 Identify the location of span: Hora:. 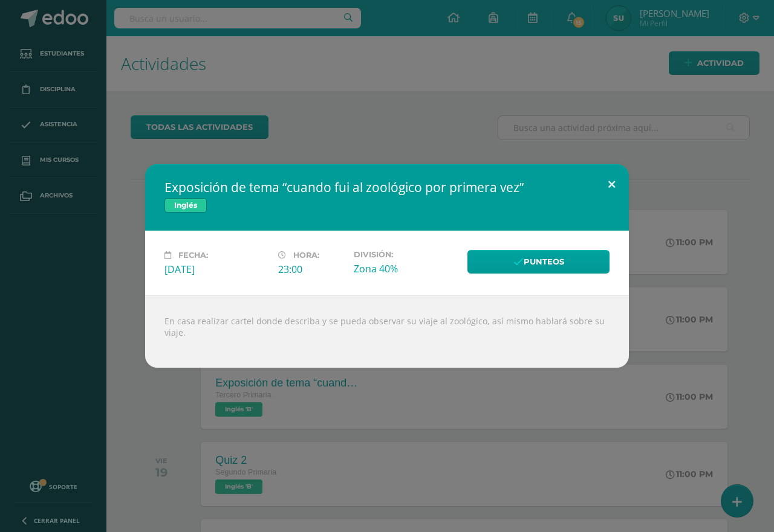
(306, 255).